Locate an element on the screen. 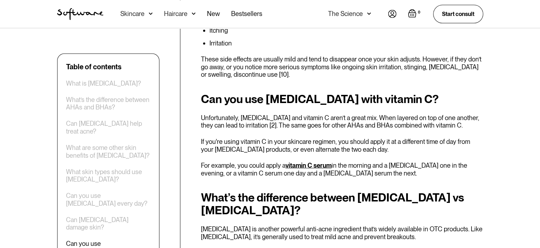  img: Software Logo is located at coordinates (80, 14).